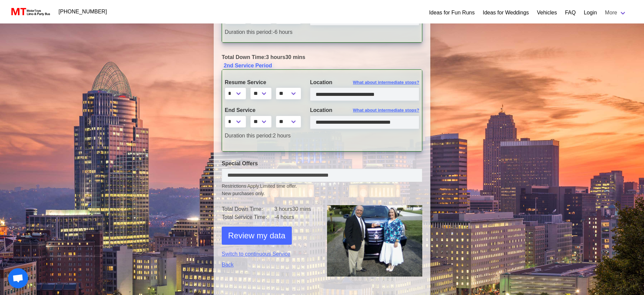  I want to click on a: More, so click(616, 13).